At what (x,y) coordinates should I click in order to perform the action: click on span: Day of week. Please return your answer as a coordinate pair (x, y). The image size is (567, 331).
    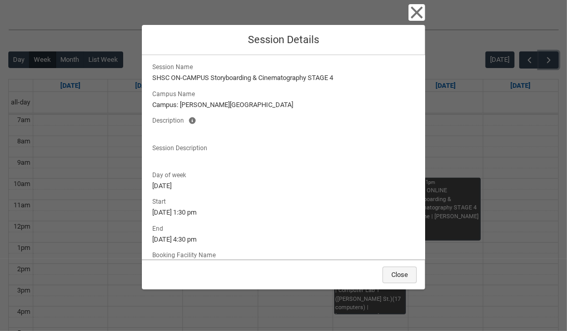
    Looking at the image, I should click on (171, 174).